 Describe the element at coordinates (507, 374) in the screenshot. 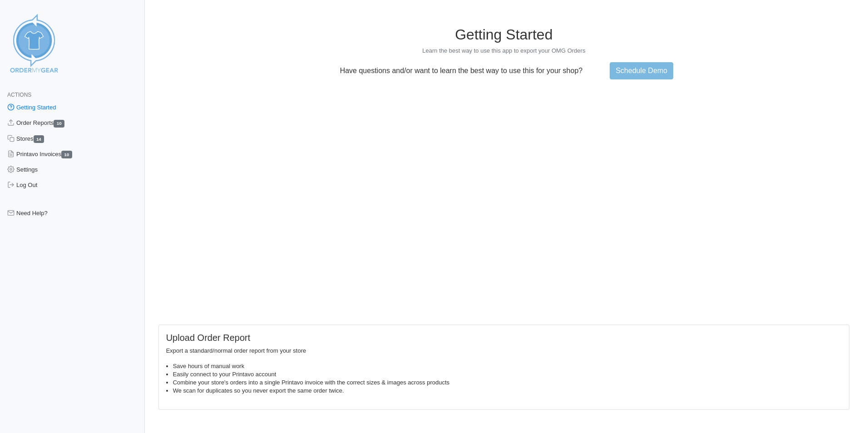

I see `li: Easily connect to your Printavo account` at that location.